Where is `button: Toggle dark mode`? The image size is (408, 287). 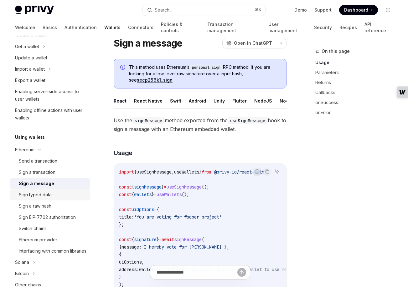 button: Toggle dark mode is located at coordinates (388, 10).